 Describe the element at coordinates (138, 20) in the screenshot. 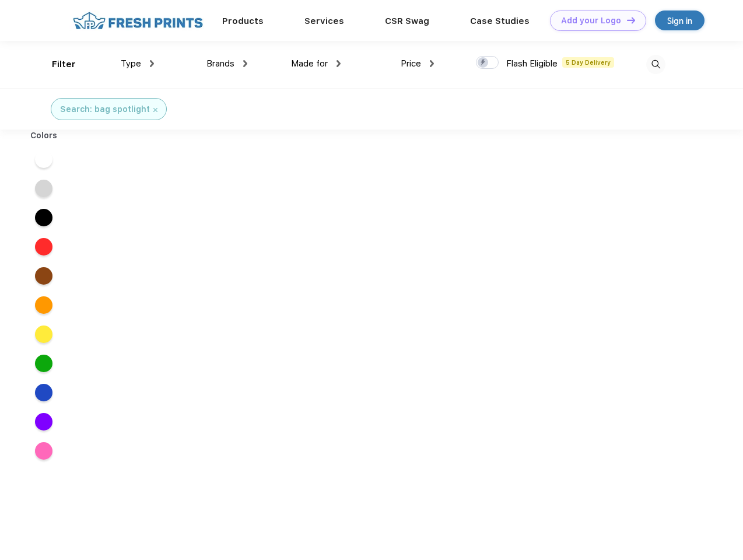

I see `img: fo%20logo%202.webp` at that location.